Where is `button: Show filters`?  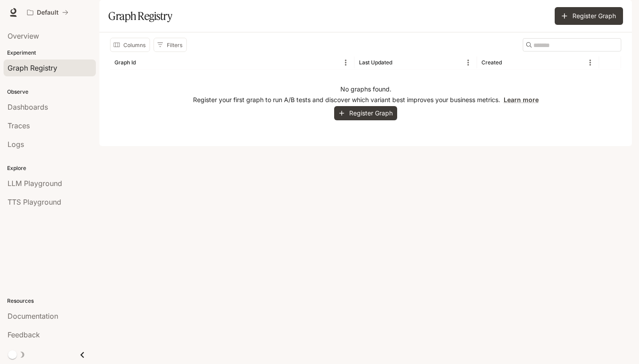 button: Show filters is located at coordinates (170, 45).